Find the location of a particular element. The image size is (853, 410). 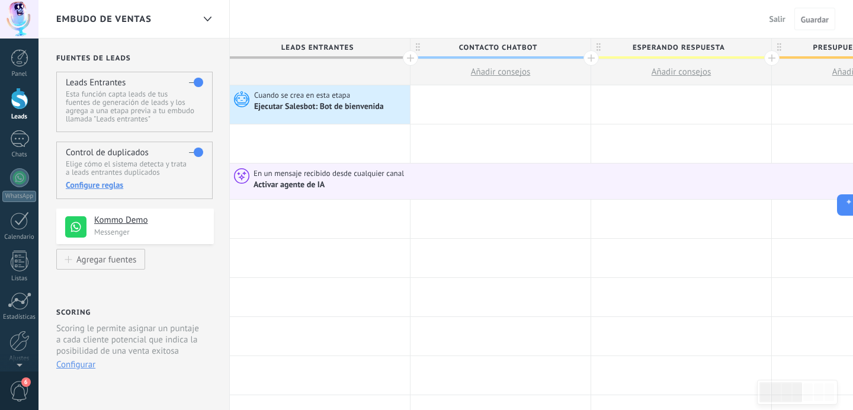

div: Panel is located at coordinates (20, 74).